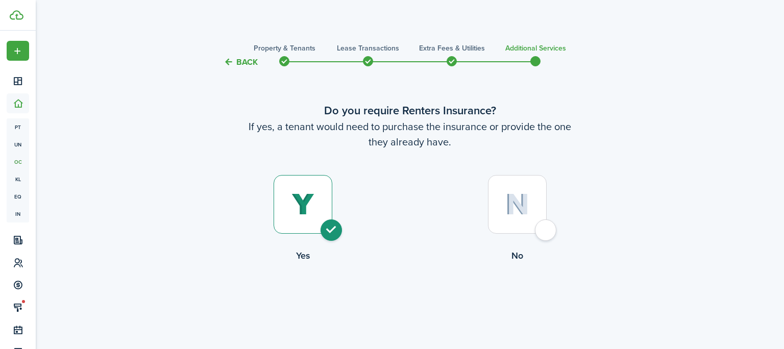  Describe the element at coordinates (303, 256) in the screenshot. I see `control-radio-card-title: Yes` at that location.